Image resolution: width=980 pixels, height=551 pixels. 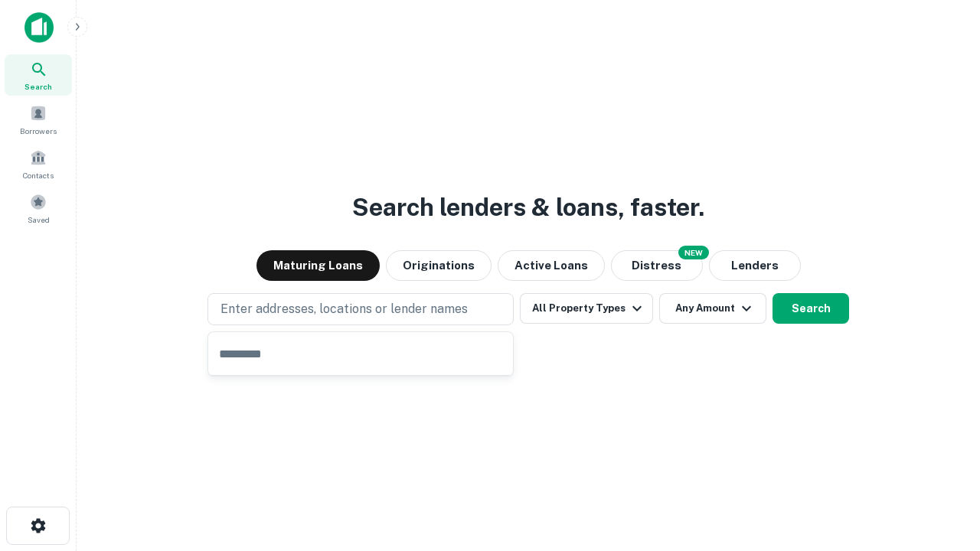 I want to click on button: Maturing Loans, so click(x=318, y=266).